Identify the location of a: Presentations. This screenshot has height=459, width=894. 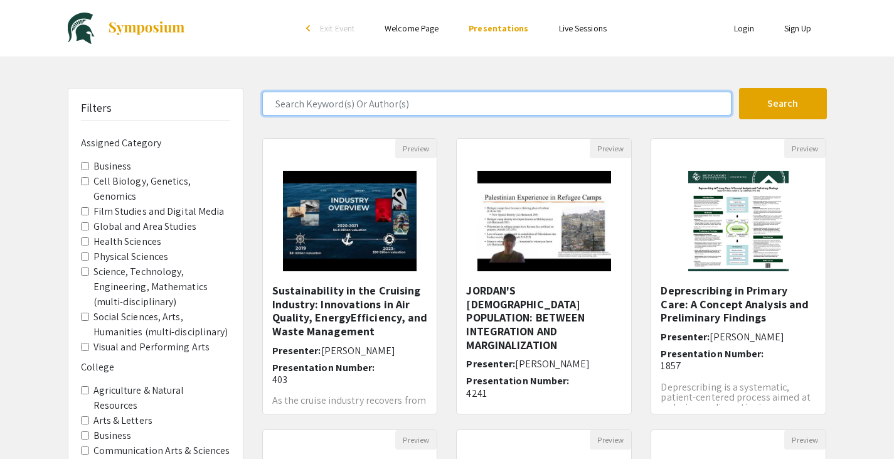
(498, 28).